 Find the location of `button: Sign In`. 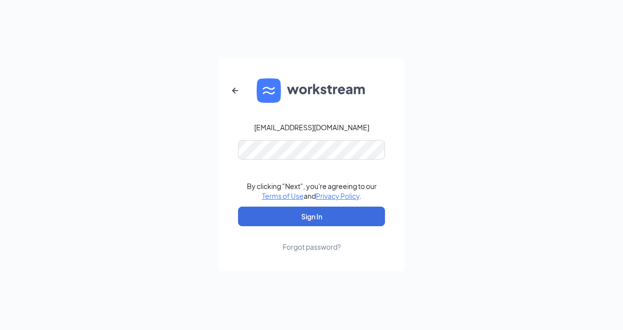

button: Sign In is located at coordinates (312, 217).